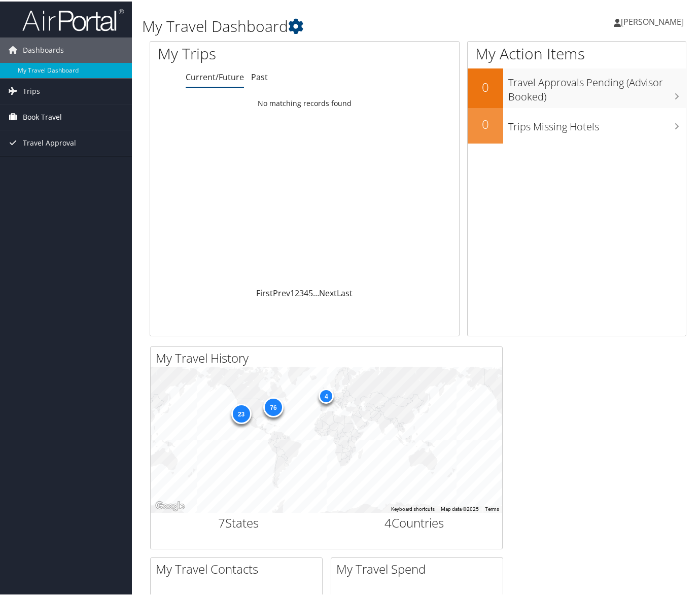 The height and width of the screenshot is (596, 700). I want to click on div: 4, so click(326, 394).